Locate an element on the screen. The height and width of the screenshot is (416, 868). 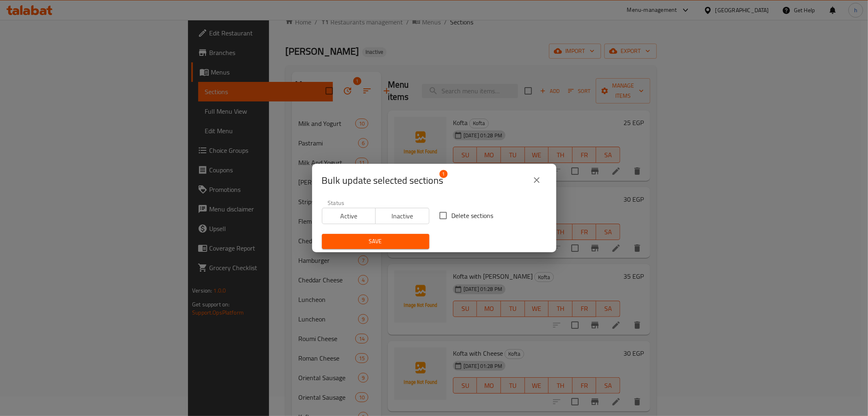
span: Active is located at coordinates (349, 216).